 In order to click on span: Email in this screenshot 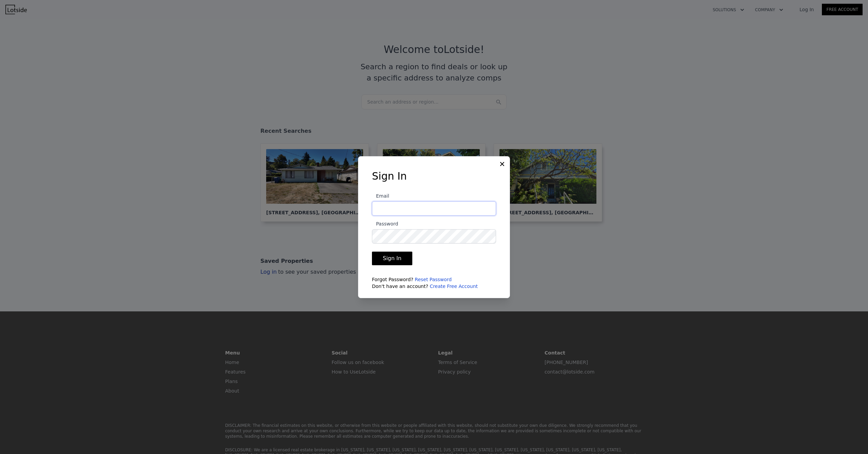, I will do `click(381, 196)`.